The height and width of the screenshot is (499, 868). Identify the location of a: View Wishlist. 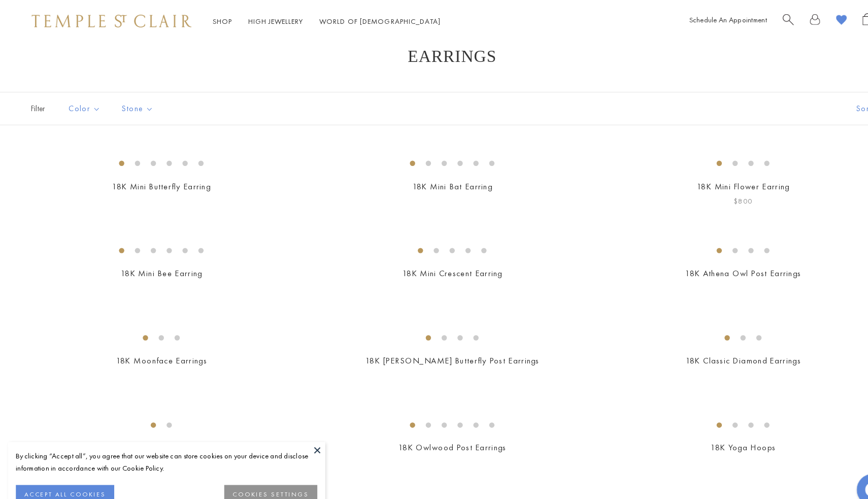
(808, 20).